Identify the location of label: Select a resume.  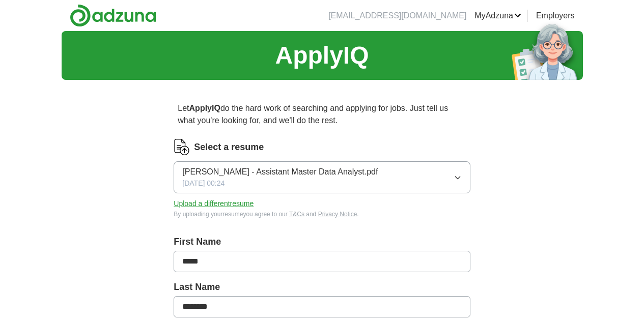
(229, 147).